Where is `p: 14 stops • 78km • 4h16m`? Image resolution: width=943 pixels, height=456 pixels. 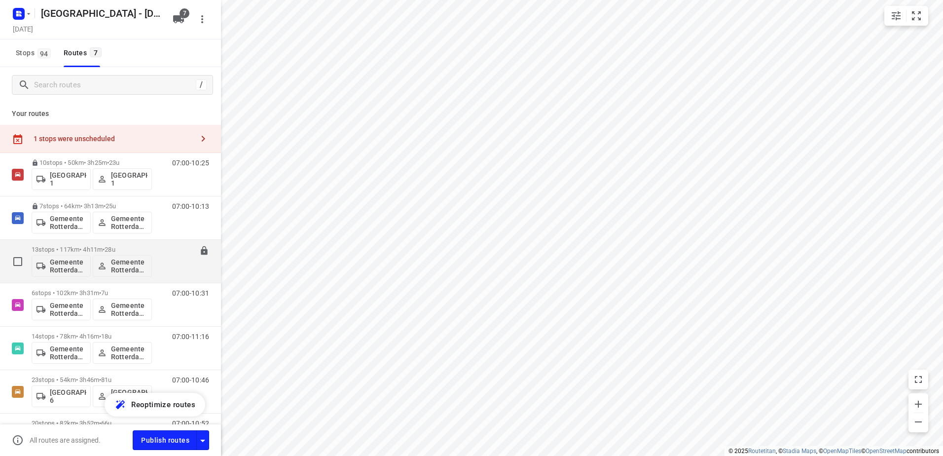 p: 14 stops • 78km • 4h16m is located at coordinates (92, 336).